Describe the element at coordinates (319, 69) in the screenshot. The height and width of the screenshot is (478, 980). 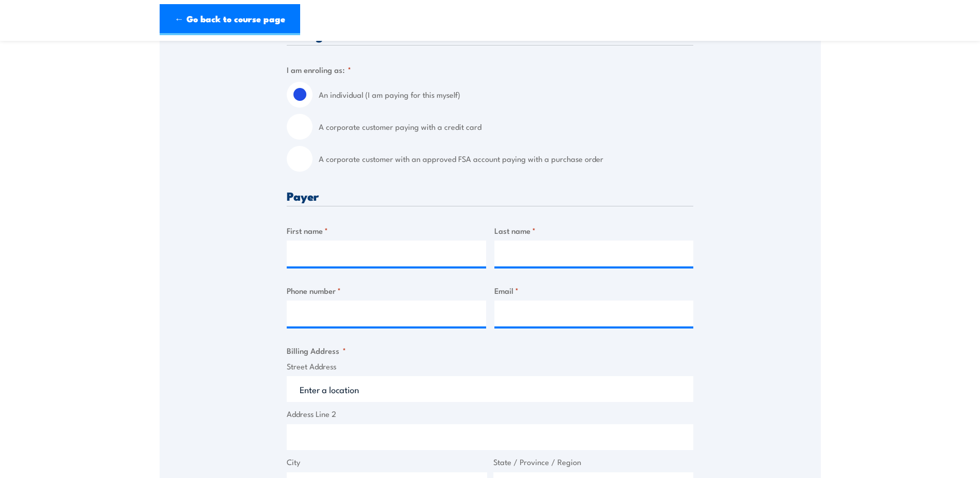
I see `legend: I am enroling as:` at that location.